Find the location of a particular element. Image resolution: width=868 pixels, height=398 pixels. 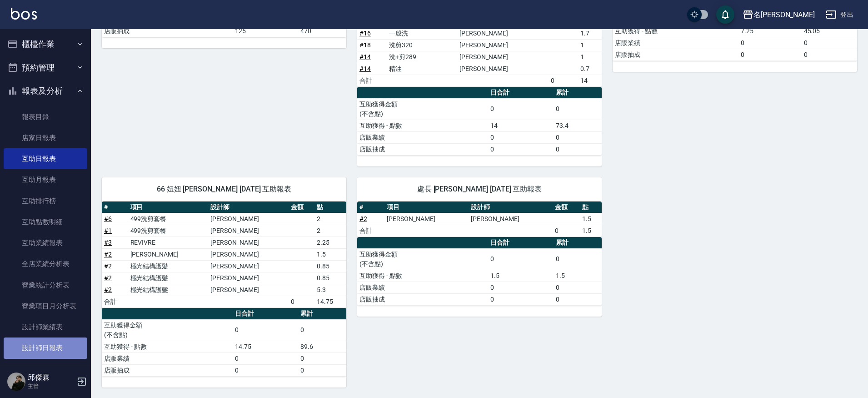

a: 報表目錄 is located at coordinates (46, 117).